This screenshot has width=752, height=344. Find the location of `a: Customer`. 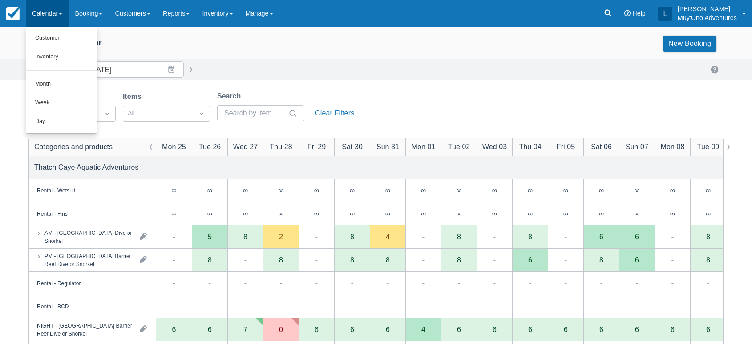

a: Customer is located at coordinates (61, 38).